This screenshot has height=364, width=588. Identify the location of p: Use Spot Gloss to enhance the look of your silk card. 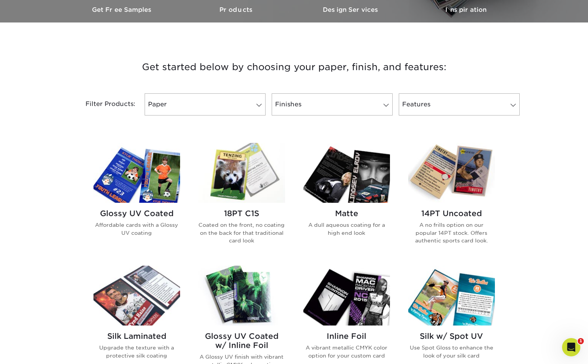
(451, 351).